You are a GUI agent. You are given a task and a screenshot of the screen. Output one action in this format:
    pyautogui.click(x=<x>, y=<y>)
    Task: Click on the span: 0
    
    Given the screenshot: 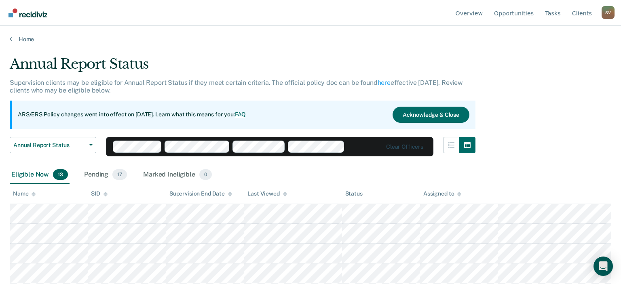 What is the action you would take?
    pyautogui.click(x=205, y=175)
    